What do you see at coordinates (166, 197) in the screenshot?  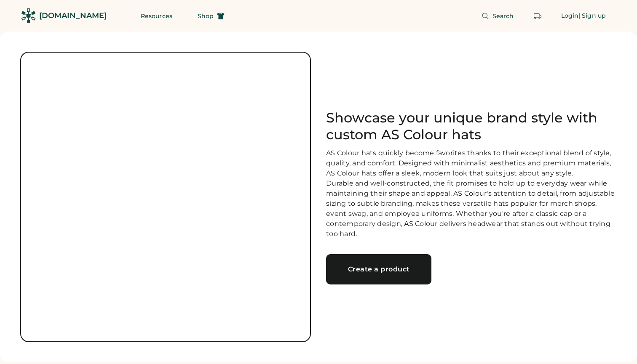 I see `img: Ecru color hat with logo printed on a blue background` at bounding box center [166, 197].